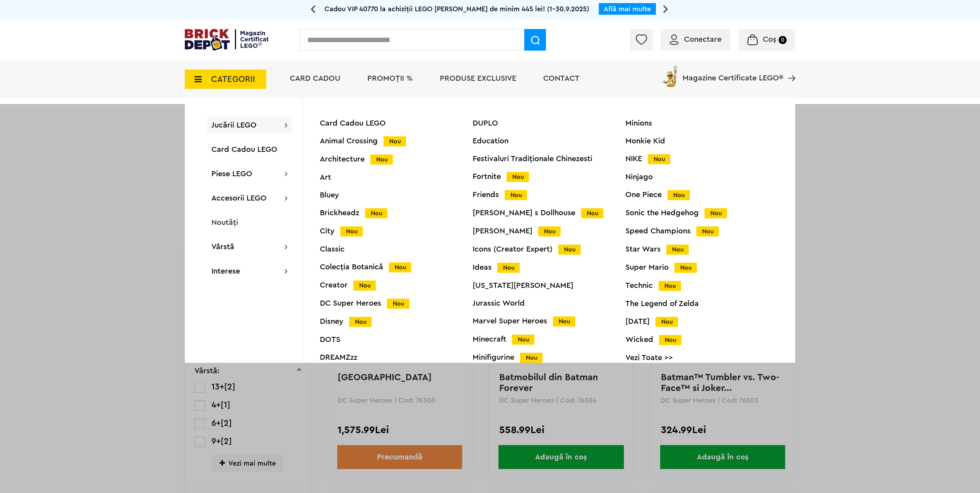 The width and height of the screenshot is (980, 493). Describe the element at coordinates (315, 78) in the screenshot. I see `span: Card Cadou` at that location.